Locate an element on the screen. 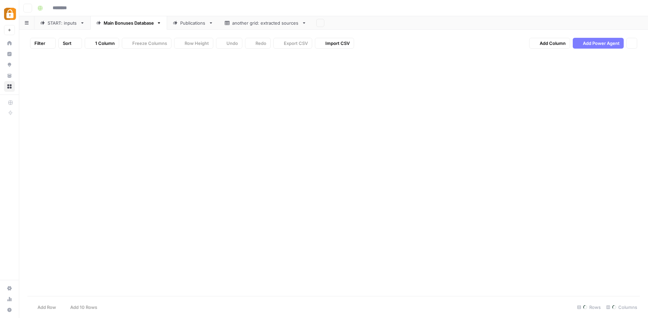  button: Add Row is located at coordinates (44, 307).